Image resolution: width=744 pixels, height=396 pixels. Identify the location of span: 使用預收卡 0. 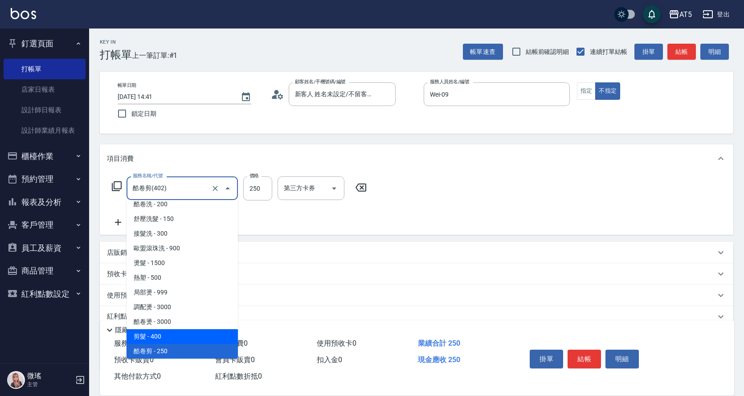
(336, 343).